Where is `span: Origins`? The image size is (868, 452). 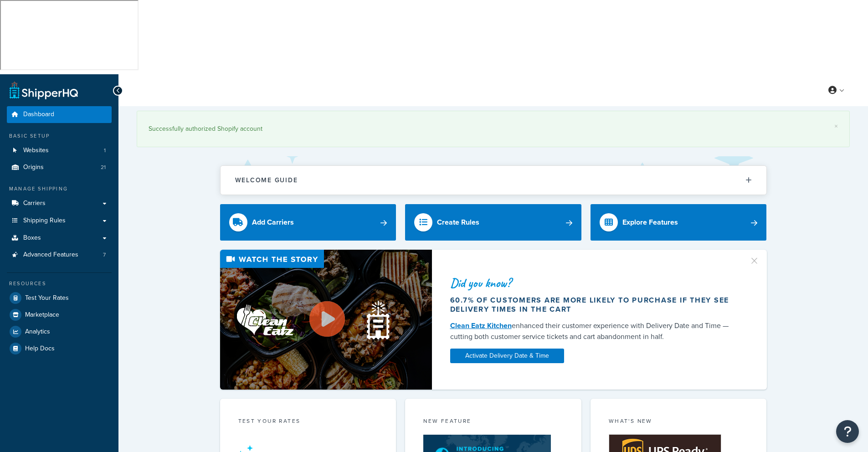 span: Origins is located at coordinates (33, 167).